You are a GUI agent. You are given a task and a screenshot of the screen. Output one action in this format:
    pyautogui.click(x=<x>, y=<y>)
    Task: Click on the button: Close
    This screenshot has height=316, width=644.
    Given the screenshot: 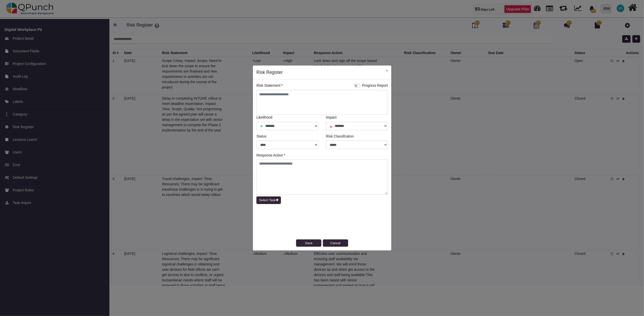 What is the action you would take?
    pyautogui.click(x=387, y=70)
    